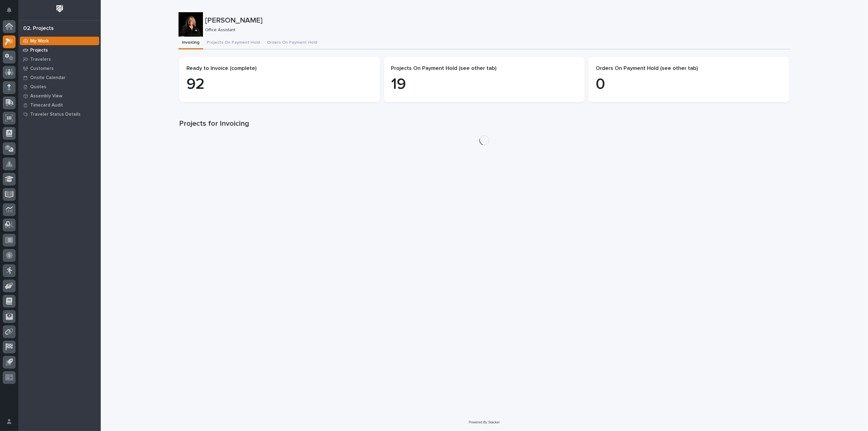 The width and height of the screenshot is (868, 431). Describe the element at coordinates (484, 84) in the screenshot. I see `p: 19` at that location.